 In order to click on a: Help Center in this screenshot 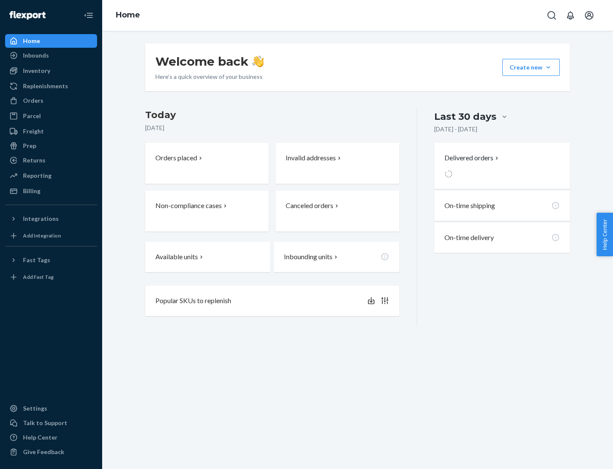, I will do `click(51, 437)`.